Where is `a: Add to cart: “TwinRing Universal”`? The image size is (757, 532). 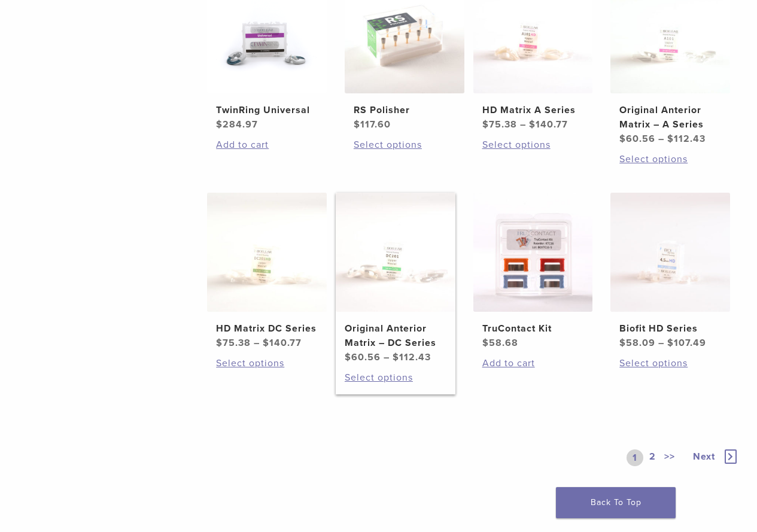 a: Add to cart: “TwinRing Universal” is located at coordinates (267, 145).